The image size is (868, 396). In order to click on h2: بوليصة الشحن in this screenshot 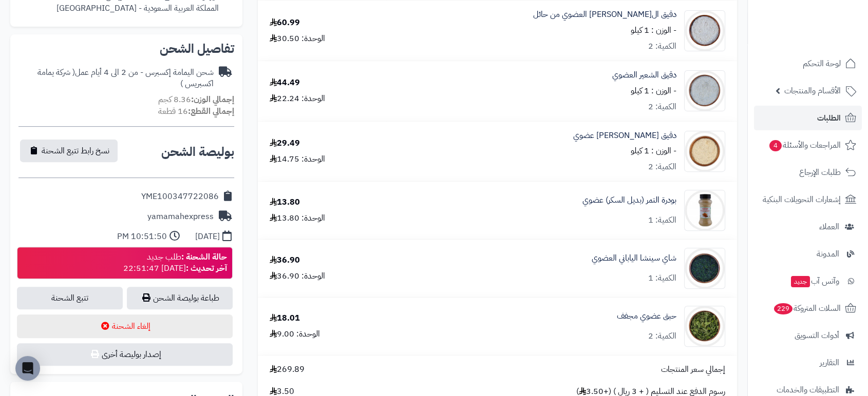, I will do `click(197, 152)`.